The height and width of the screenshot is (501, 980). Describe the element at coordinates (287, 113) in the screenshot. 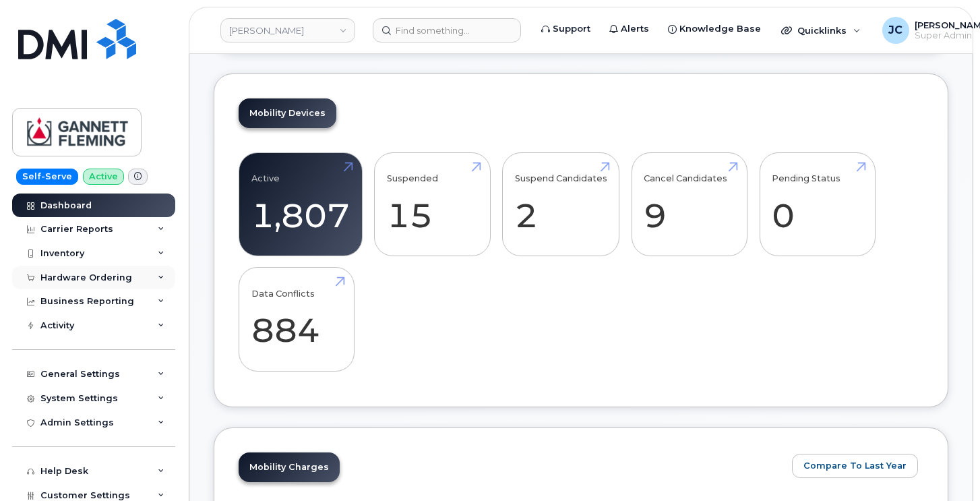

I see `a: Mobility Devices` at that location.